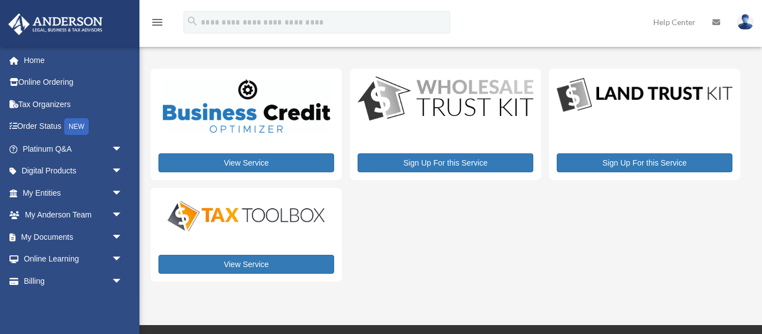 This screenshot has height=334, width=762. Describe the element at coordinates (55, 24) in the screenshot. I see `img: Anderson Advisors Platinum Portal` at that location.